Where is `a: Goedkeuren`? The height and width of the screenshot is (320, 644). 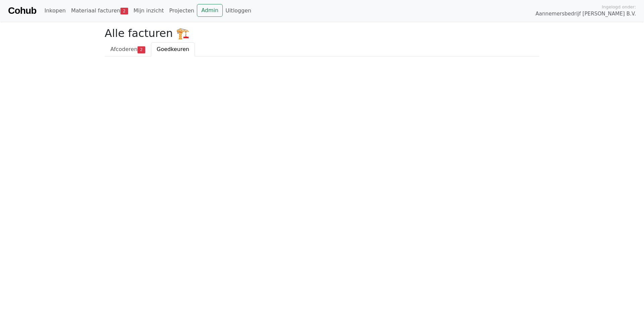 a: Goedkeuren is located at coordinates (173, 49).